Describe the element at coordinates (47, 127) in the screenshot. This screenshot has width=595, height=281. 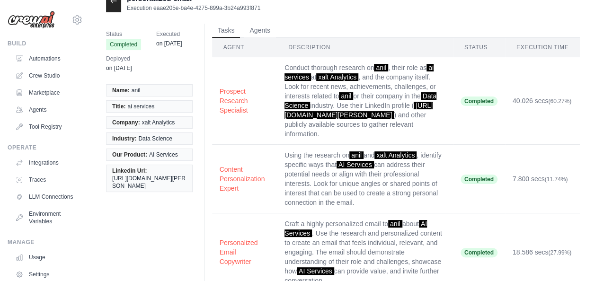
I see `a: Tool Registry` at that location.